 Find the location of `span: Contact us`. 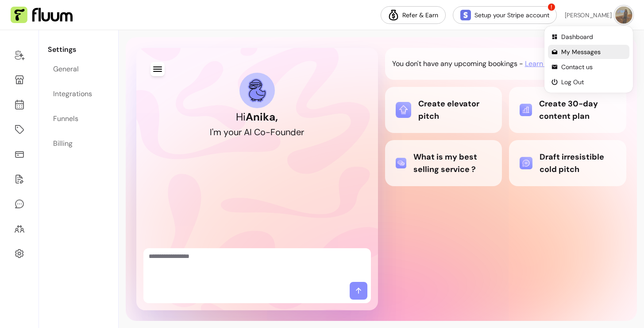

span: Contact us is located at coordinates (593, 67).